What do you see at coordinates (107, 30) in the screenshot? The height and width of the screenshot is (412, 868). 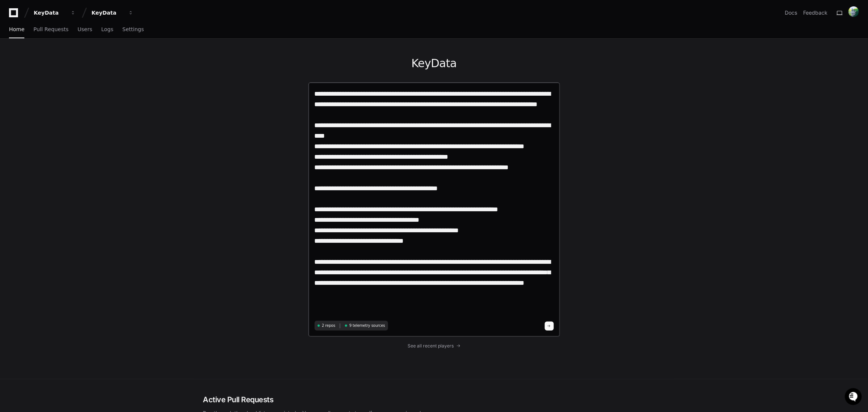 I see `a: Logs` at bounding box center [107, 30].